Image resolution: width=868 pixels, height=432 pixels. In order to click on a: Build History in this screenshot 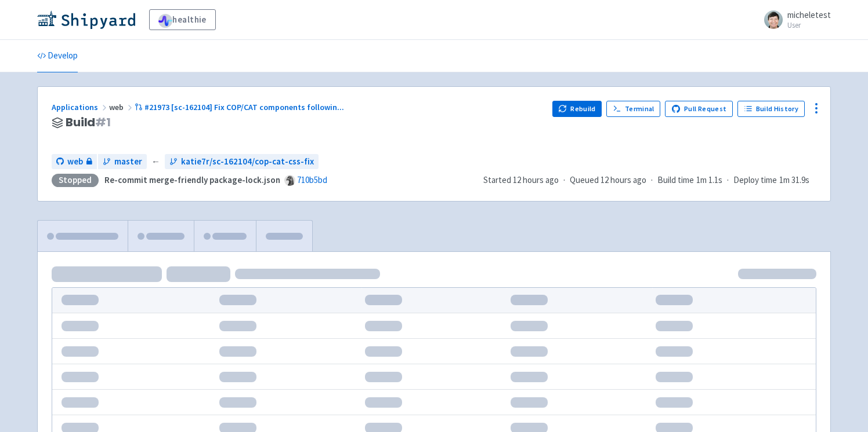, I will do `click(770, 109)`.